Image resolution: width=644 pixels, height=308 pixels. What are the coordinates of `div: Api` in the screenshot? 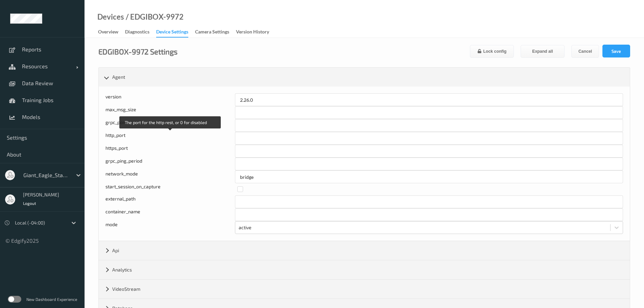 It's located at (364, 251).